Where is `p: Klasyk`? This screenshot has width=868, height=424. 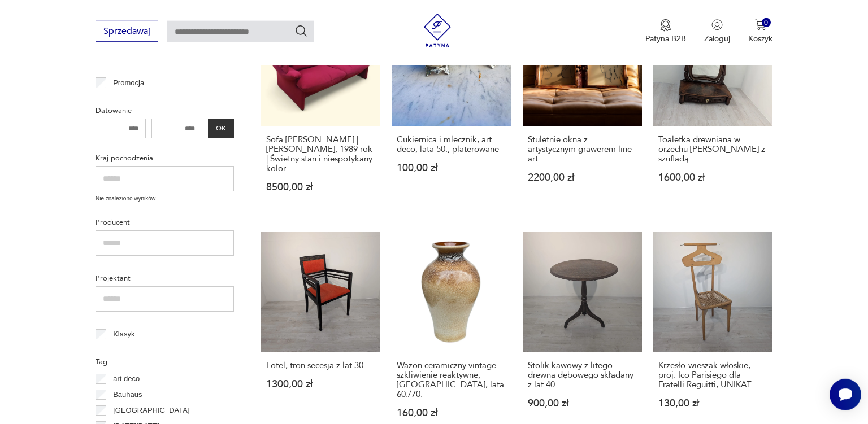
p: Klasyk is located at coordinates (124, 335).